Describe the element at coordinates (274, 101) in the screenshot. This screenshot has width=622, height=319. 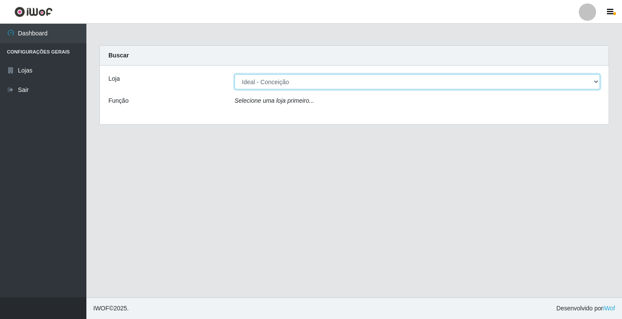
I see `i: Selecione uma loja primeiro...` at that location.